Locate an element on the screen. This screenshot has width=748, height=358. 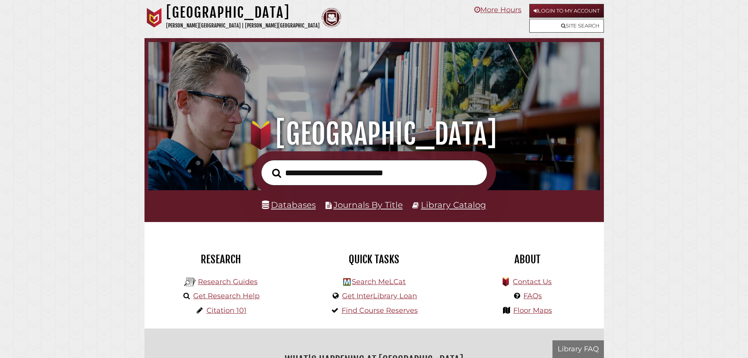
a: More Hours is located at coordinates (498, 10).